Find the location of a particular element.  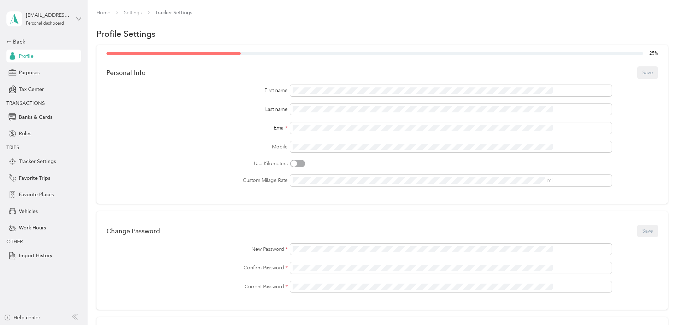

div: Help center is located at coordinates (22, 317).